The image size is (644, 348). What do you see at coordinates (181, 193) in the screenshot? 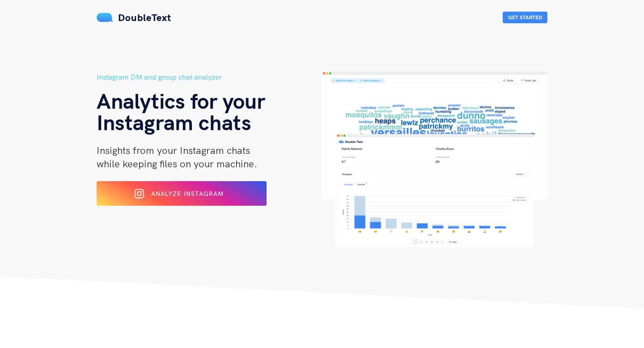
I see `button: Analyze Instagram` at bounding box center [181, 193].